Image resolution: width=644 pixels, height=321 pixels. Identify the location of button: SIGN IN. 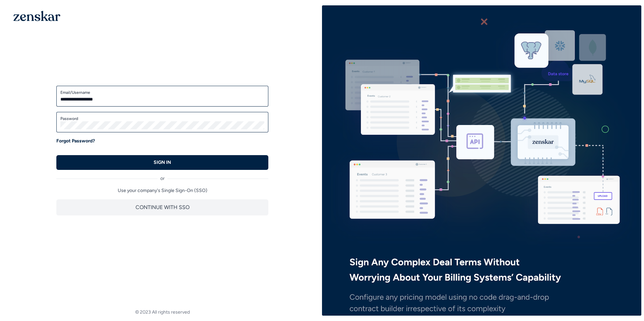
(162, 163).